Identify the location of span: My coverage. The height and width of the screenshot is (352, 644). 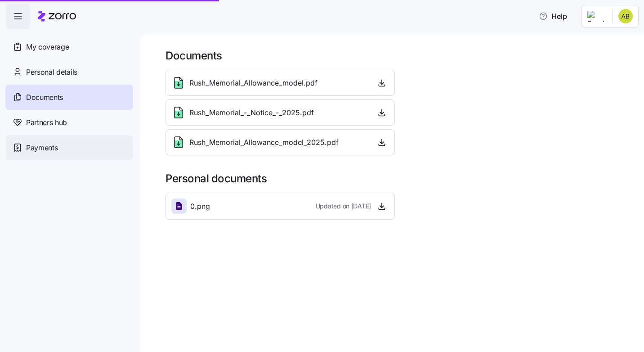
(47, 47).